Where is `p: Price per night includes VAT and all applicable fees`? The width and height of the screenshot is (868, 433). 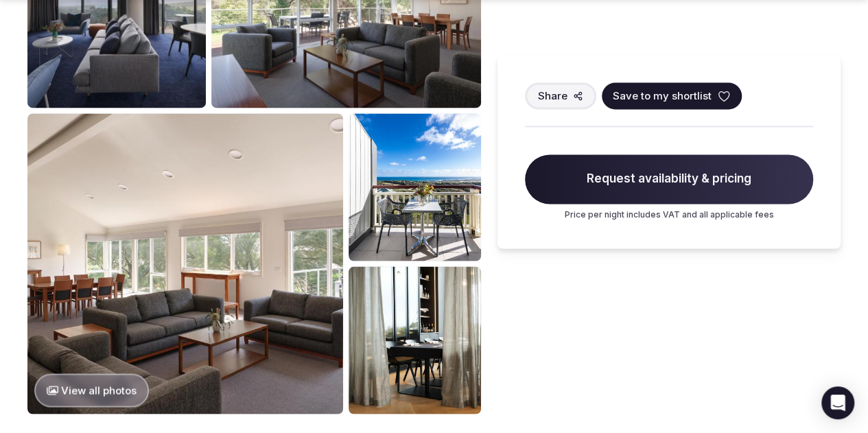 p: Price per night includes VAT and all applicable fees is located at coordinates (669, 215).